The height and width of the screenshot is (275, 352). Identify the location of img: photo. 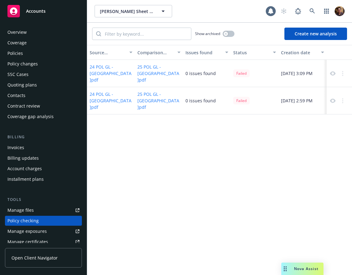
(340, 11).